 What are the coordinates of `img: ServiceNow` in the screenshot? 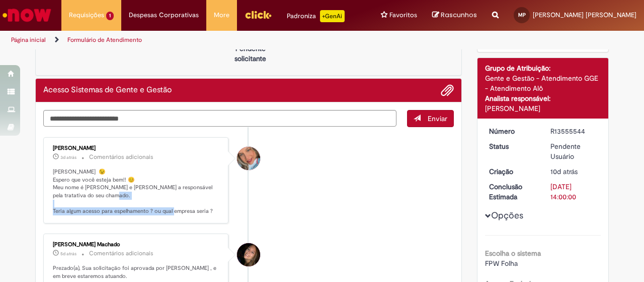 It's located at (27, 15).